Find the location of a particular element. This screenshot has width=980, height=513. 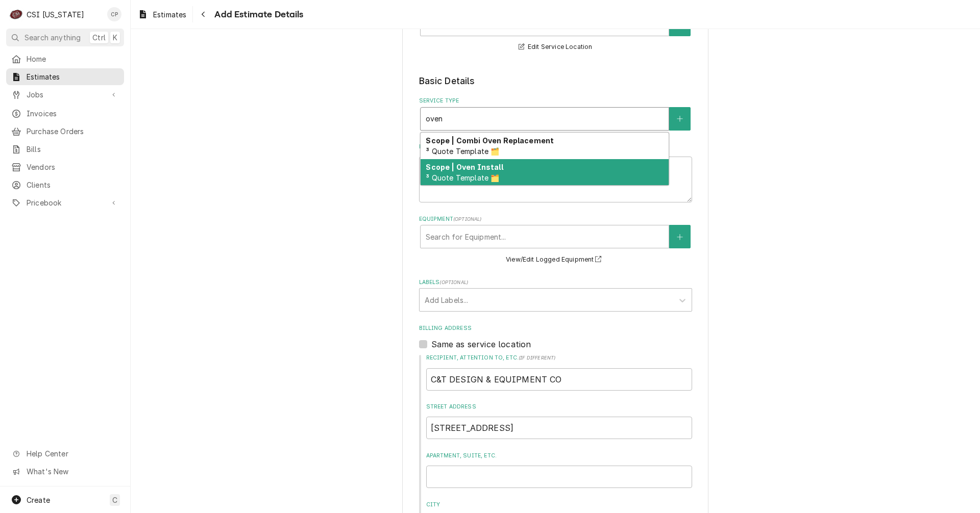

span: Home is located at coordinates (73, 59).